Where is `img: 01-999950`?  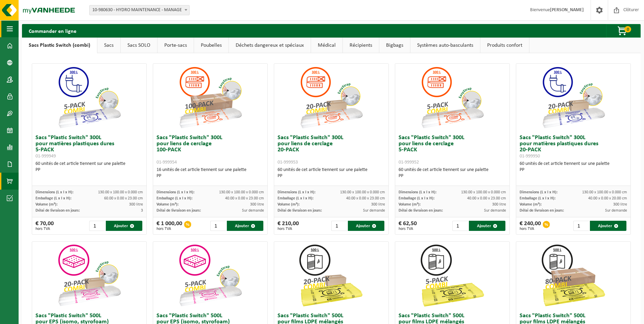
img: 01-999950 is located at coordinates (573, 98).